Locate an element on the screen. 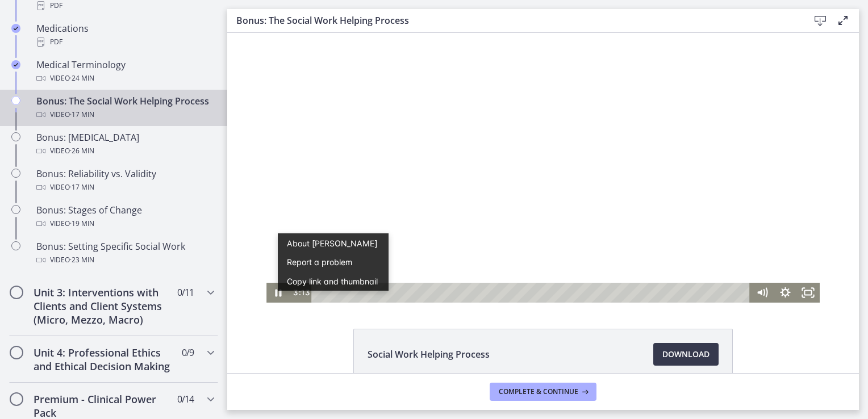  span: 0 / 9 is located at coordinates (187, 352).